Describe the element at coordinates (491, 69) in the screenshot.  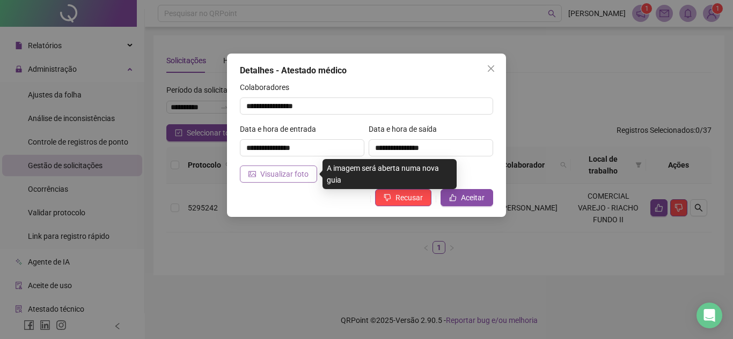
I see `button: Close` at that location.